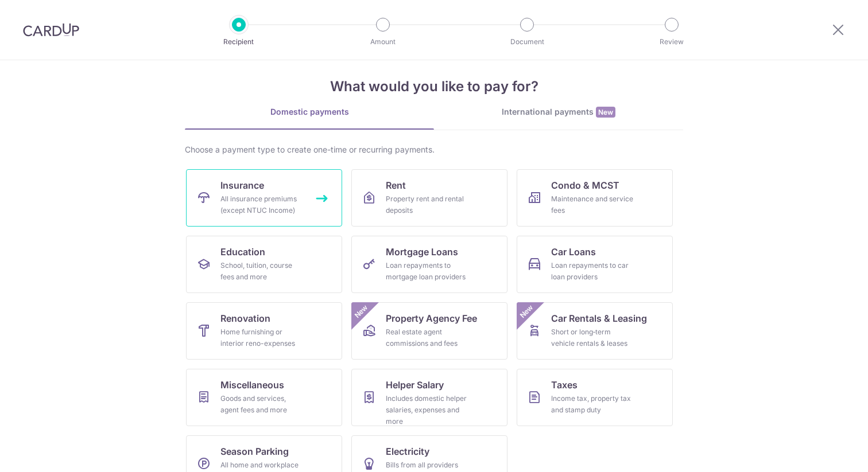 This screenshot has height=472, width=868. I want to click on a: MiscellaneousGoods and services, agent fees and more, so click(264, 398).